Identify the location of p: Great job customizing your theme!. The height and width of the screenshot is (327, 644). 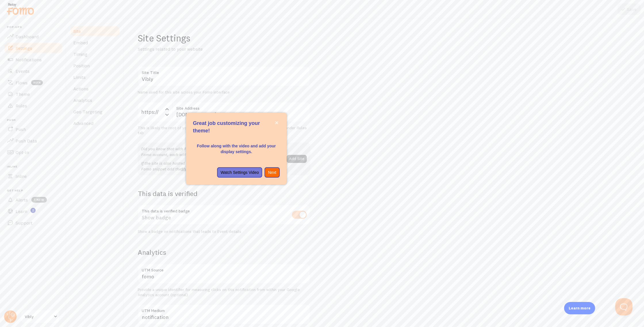
(237, 127).